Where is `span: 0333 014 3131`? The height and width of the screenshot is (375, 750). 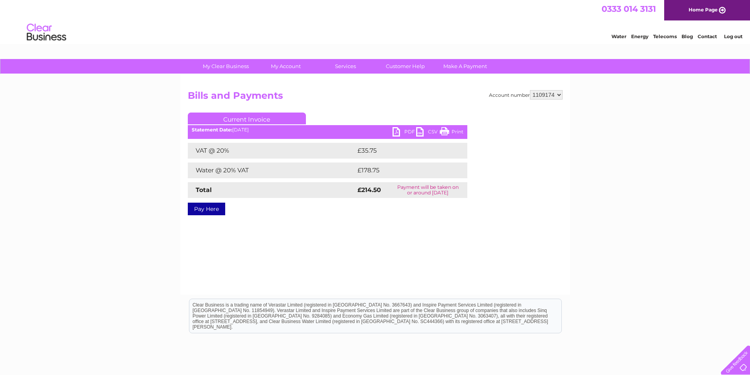 span: 0333 014 3131 is located at coordinates (629, 9).